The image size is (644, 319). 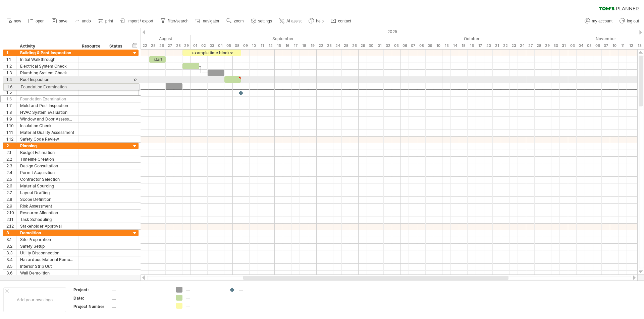 What do you see at coordinates (48, 152) in the screenshot?
I see `div: Budget Estimation` at bounding box center [48, 152].